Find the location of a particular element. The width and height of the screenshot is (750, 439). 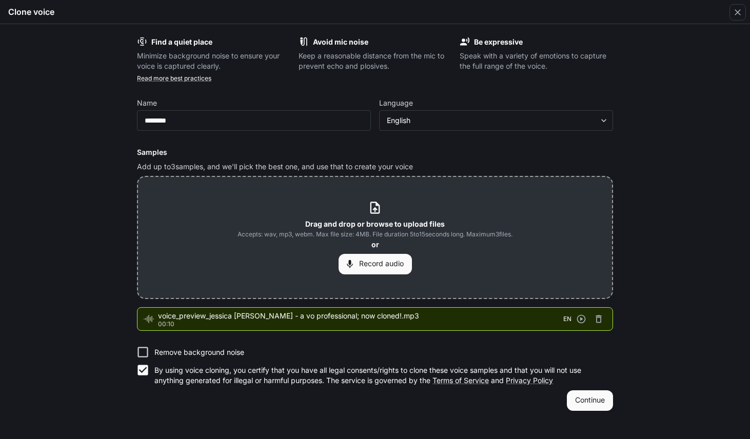

p: Minimize background noise to ensure your voice is captured clearly. is located at coordinates (213, 61).